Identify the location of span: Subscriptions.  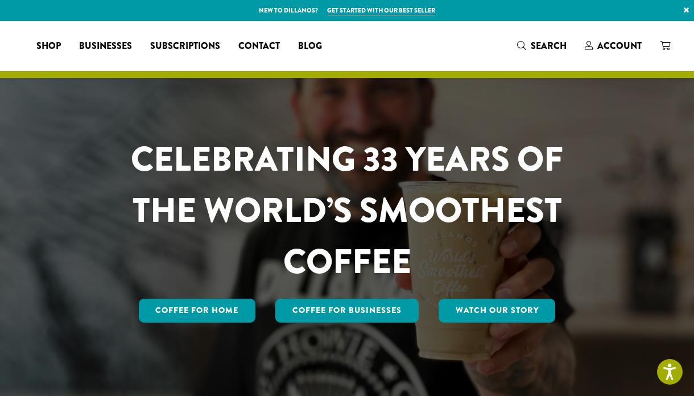
(185, 46).